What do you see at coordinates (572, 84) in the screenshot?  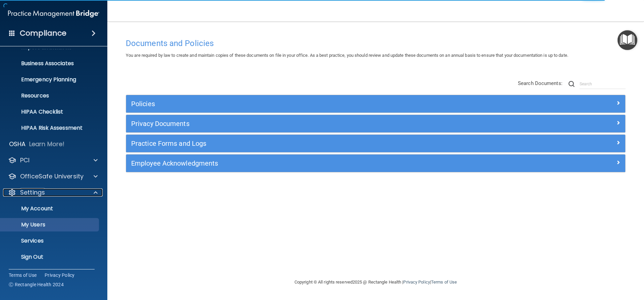 I see `img: ic-search.3b580494.png` at bounding box center [572, 84].